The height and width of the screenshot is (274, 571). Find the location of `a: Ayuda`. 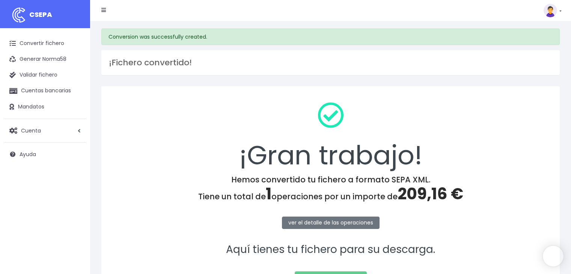

a: Ayuda is located at coordinates (45, 154).